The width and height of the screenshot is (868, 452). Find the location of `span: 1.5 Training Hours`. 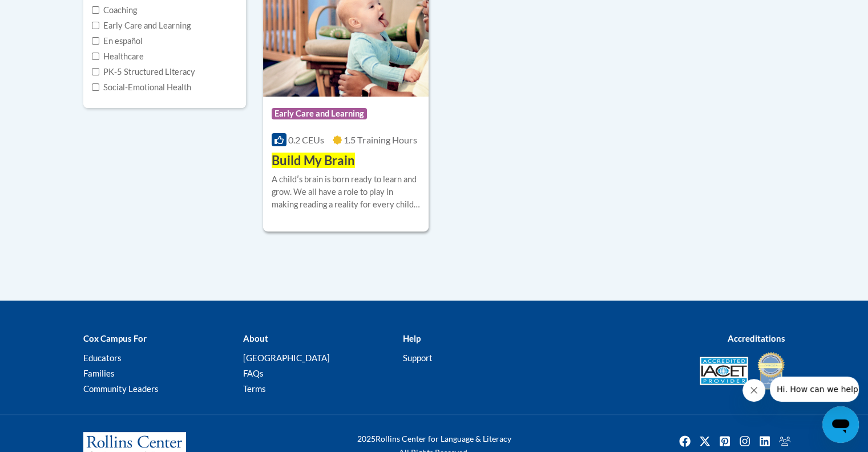

span: 1.5 Training Hours is located at coordinates (380, 139).